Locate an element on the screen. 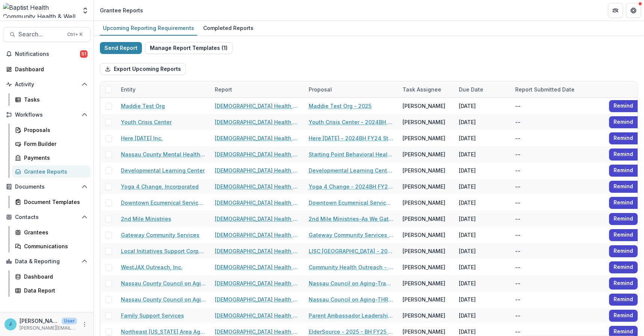 This screenshot has height=336, width=644. button: Send Report is located at coordinates (121, 48).